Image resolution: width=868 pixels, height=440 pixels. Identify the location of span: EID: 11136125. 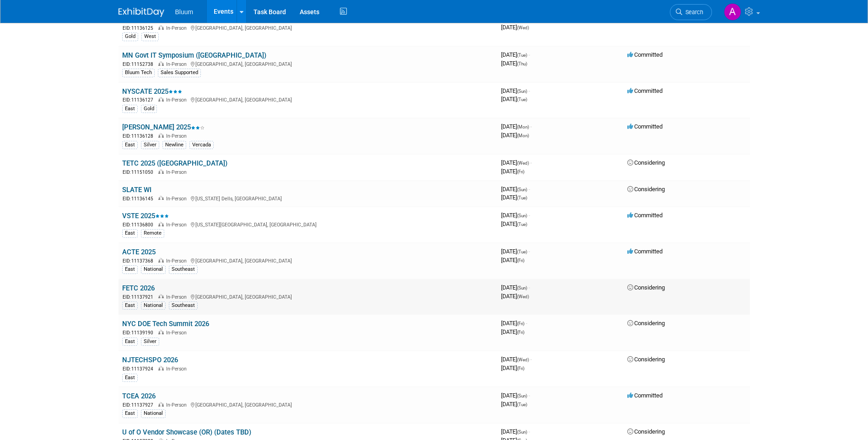
(139, 28).